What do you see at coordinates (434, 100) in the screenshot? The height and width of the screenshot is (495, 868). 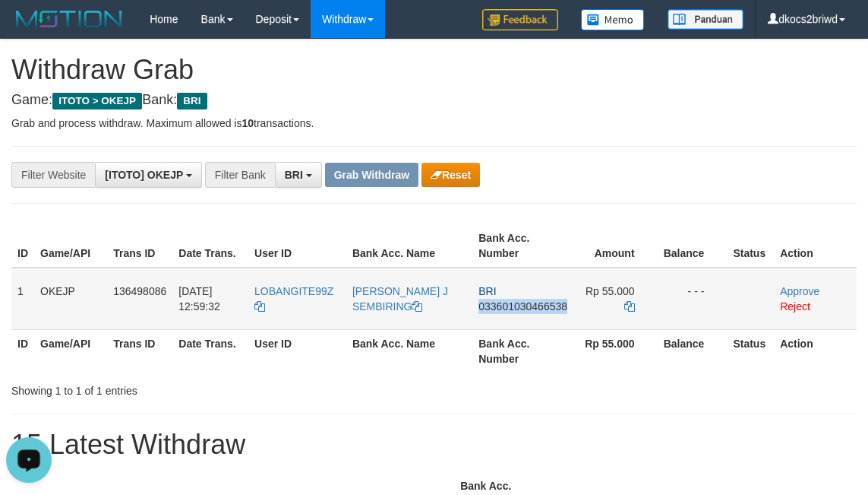 I see `h4: Game: Bank:` at bounding box center [434, 100].